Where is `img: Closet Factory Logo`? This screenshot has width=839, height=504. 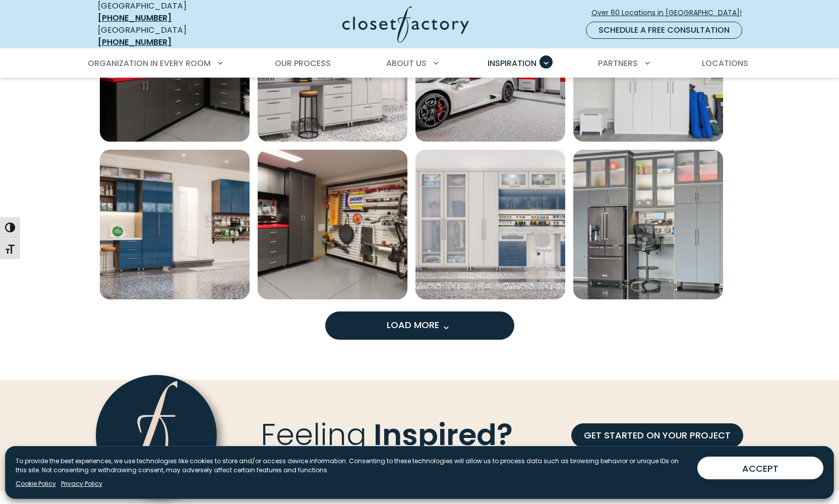
img: Closet Factory Logo is located at coordinates (405, 24).